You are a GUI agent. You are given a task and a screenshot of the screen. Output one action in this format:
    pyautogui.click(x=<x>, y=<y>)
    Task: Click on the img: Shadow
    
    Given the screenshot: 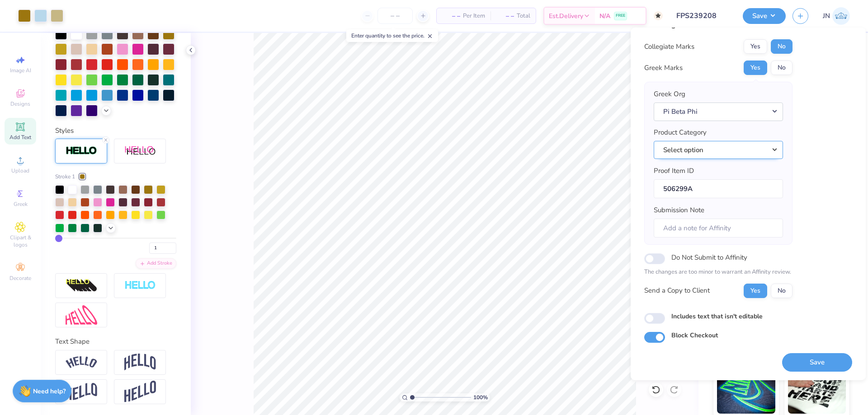 What is the action you would take?
    pyautogui.click(x=140, y=151)
    